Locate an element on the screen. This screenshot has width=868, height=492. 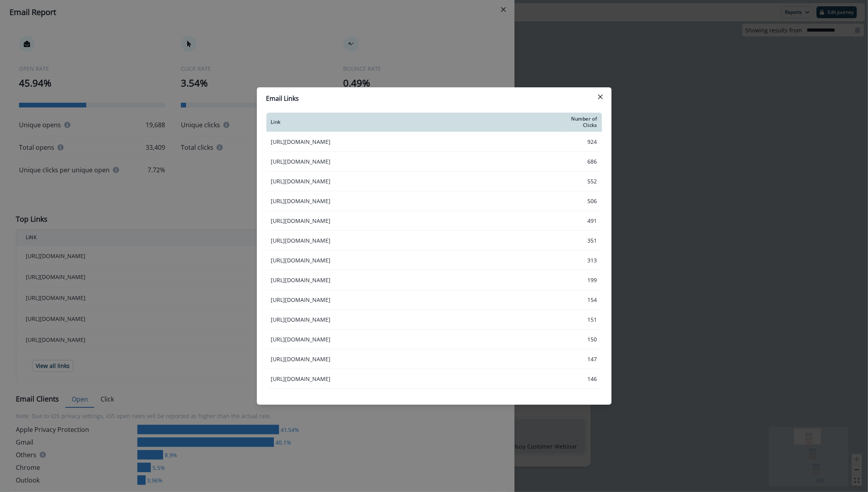
div: Number of Clicks is located at coordinates (583, 122).